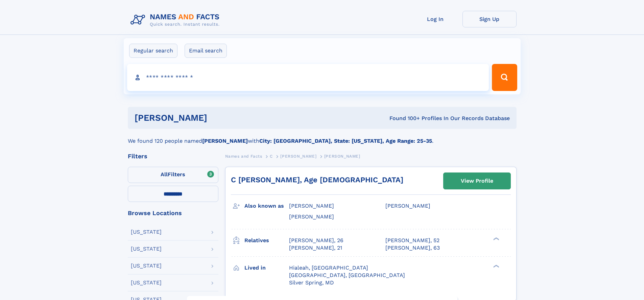  What do you see at coordinates (267, 240) in the screenshot?
I see `h3: Relatives` at bounding box center [267, 240].